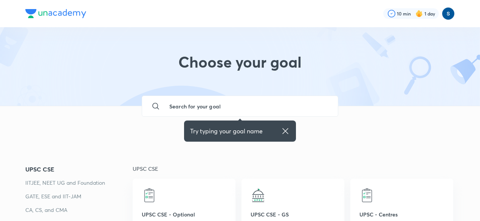  Describe the element at coordinates (79, 210) in the screenshot. I see `a: CA, CS, and CMA` at that location.